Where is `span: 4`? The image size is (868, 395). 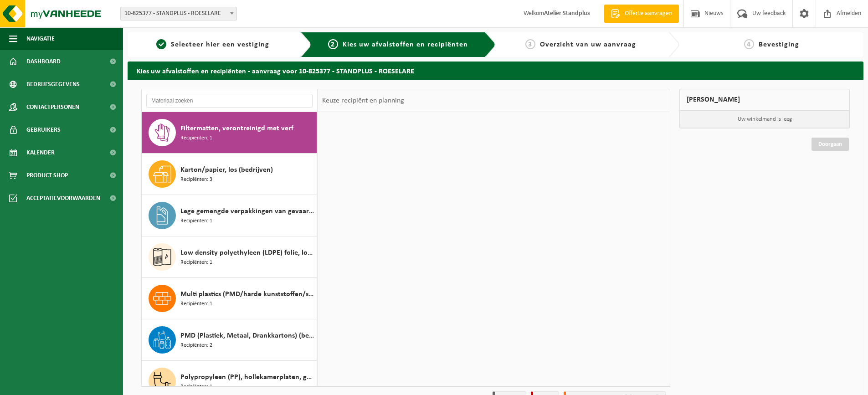 span: 4 is located at coordinates (749, 44).